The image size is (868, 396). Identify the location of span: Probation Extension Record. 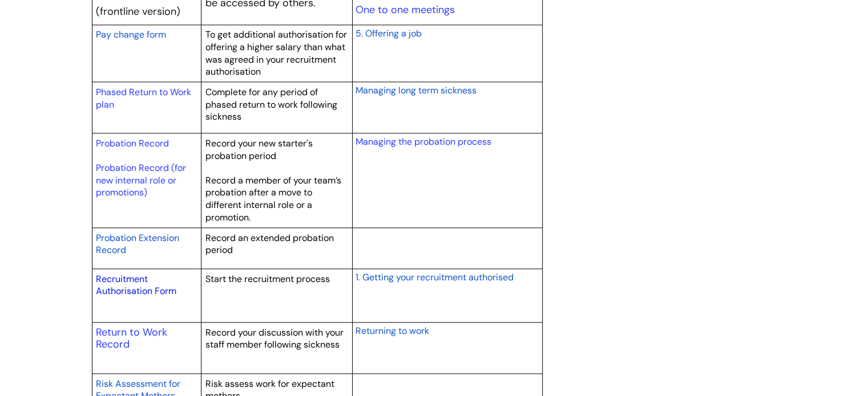
(137, 244).